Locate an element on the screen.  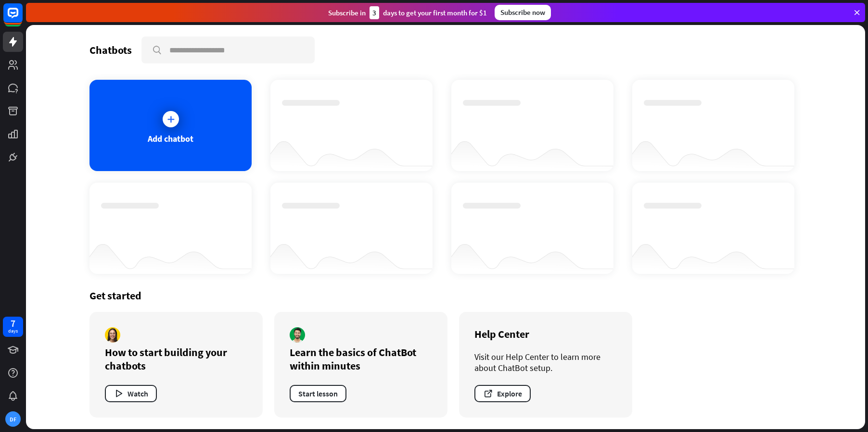
button: Explore is located at coordinates (502, 393).